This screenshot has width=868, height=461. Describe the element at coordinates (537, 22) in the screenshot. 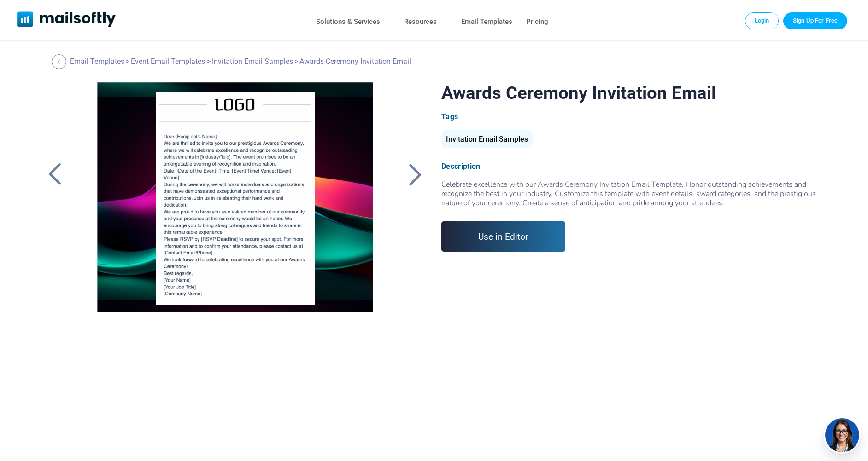

I see `a: Pricing` at that location.